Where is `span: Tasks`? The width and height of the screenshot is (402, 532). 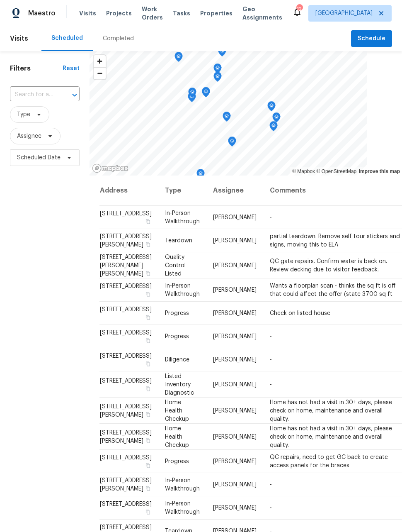 span: Tasks is located at coordinates (182, 13).